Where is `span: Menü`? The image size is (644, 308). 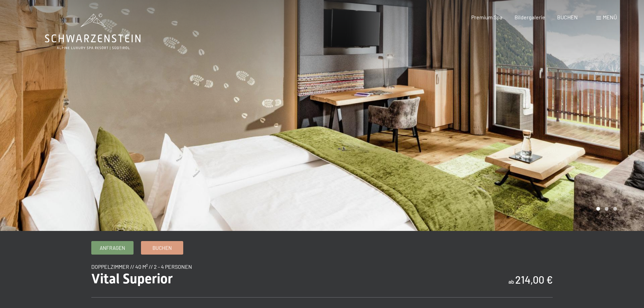 span: Menü is located at coordinates (610, 17).